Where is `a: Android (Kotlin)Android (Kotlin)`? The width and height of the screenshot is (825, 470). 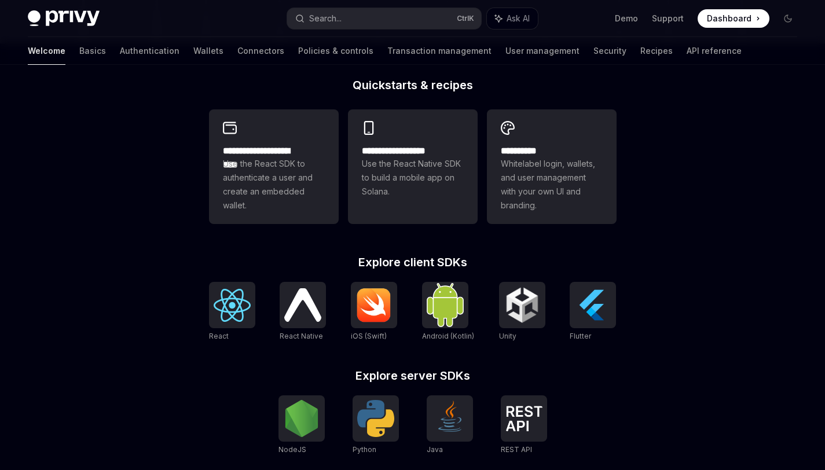 a: Android (Kotlin)Android (Kotlin) is located at coordinates (448, 312).